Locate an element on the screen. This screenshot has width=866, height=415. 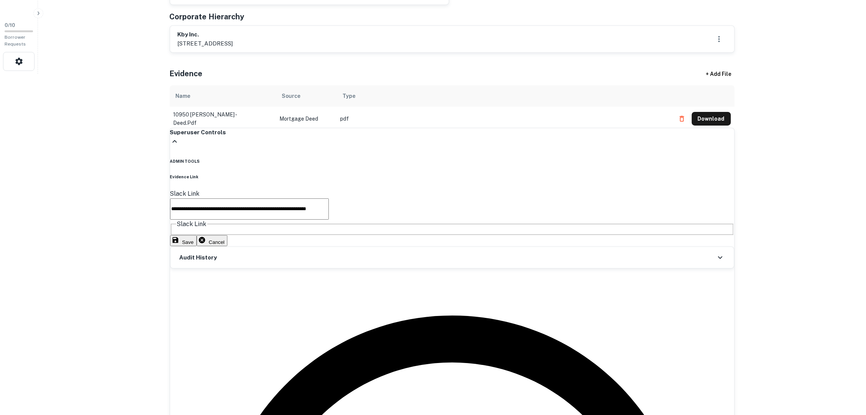
div: scrollable content is located at coordinates (452, 107).